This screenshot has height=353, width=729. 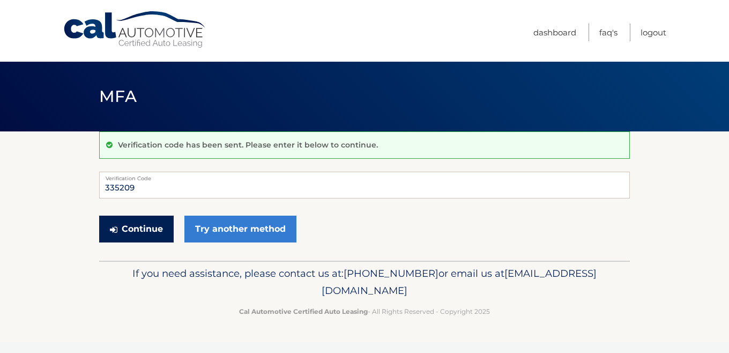 What do you see at coordinates (118, 96) in the screenshot?
I see `span: MFA` at bounding box center [118, 96].